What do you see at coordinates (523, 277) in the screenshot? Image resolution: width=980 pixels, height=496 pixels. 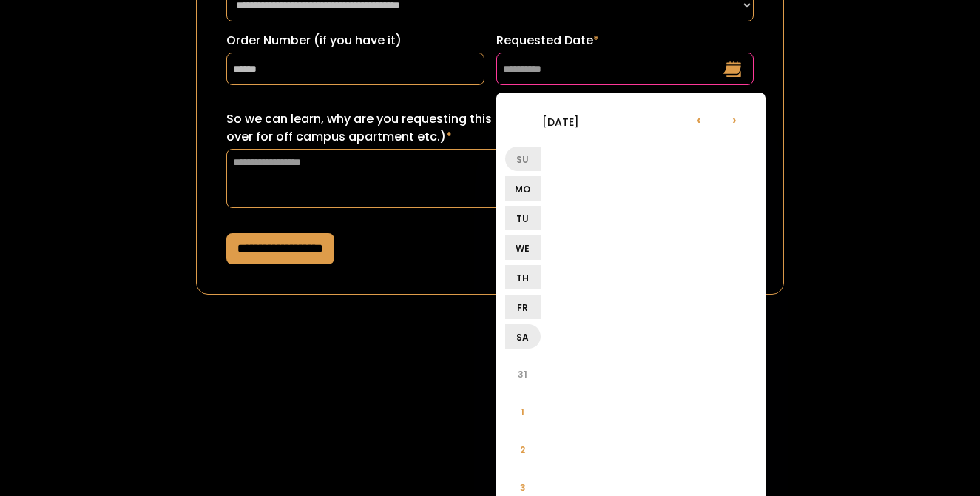 I see `li: Th` at bounding box center [523, 277].